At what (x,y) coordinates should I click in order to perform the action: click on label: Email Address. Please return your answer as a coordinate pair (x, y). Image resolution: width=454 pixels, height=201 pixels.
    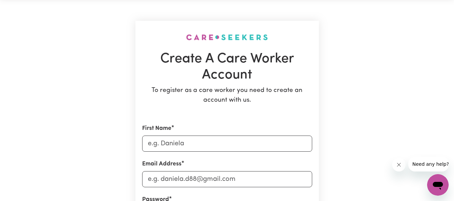
    Looking at the image, I should click on (162, 164).